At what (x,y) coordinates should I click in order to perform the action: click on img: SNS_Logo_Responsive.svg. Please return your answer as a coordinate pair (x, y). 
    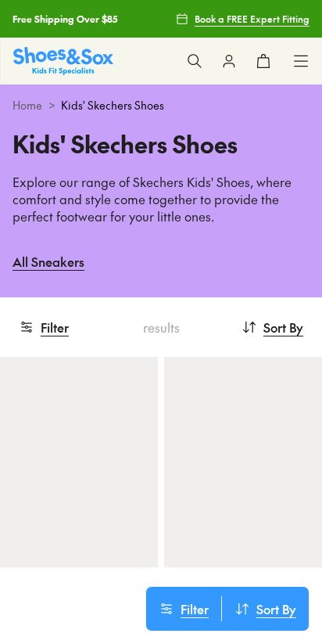
    Looking at the image, I should click on (64, 60).